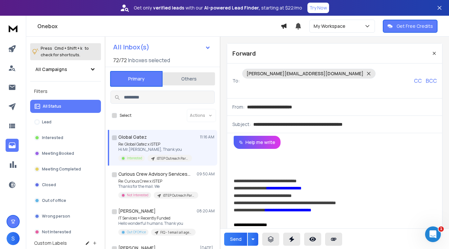 This screenshot has width=449, height=249. Describe the element at coordinates (66, 106) in the screenshot. I see `button: All Status` at that location.